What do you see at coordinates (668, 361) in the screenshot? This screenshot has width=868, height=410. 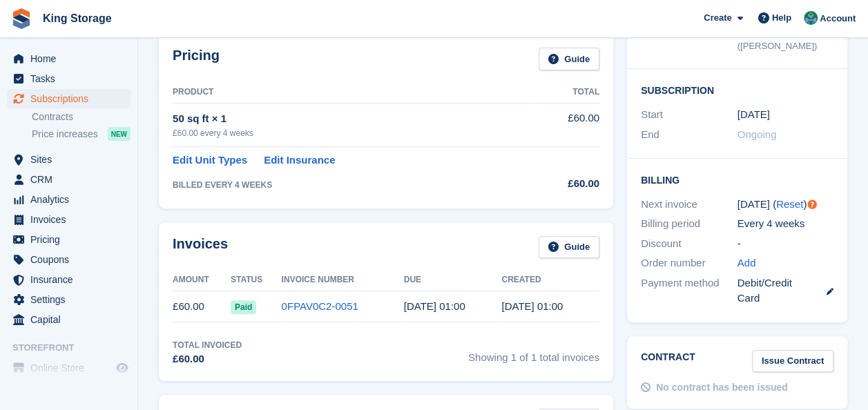 I see `h2: Contract` at bounding box center [668, 361].